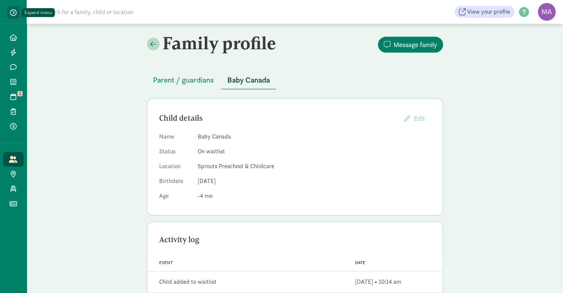  What do you see at coordinates (488, 12) in the screenshot?
I see `span: View your profile` at bounding box center [488, 12].